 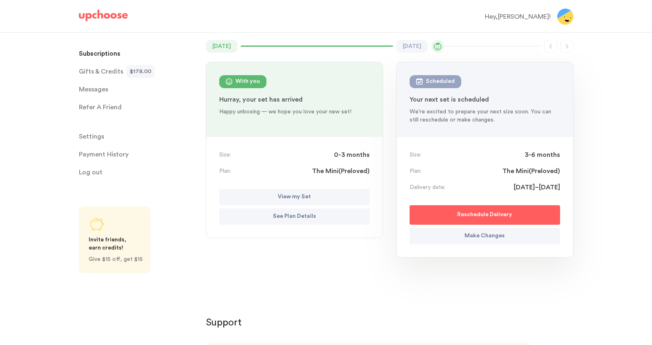 What do you see at coordinates (295, 197) in the screenshot?
I see `button: View my Set` at bounding box center [295, 197].